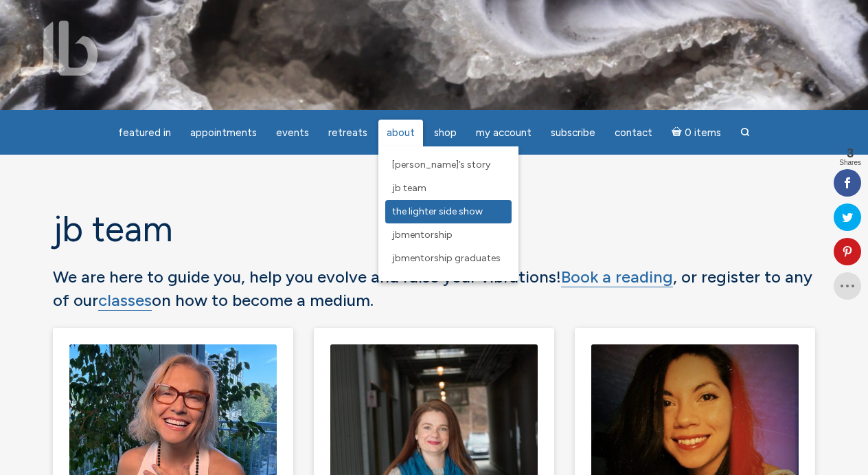  I want to click on span: 3, so click(851, 153).